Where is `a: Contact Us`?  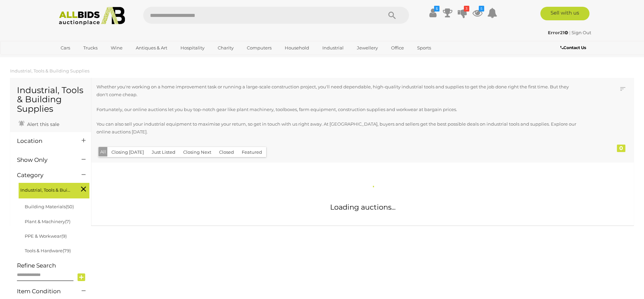 a: Contact Us is located at coordinates (574, 48).